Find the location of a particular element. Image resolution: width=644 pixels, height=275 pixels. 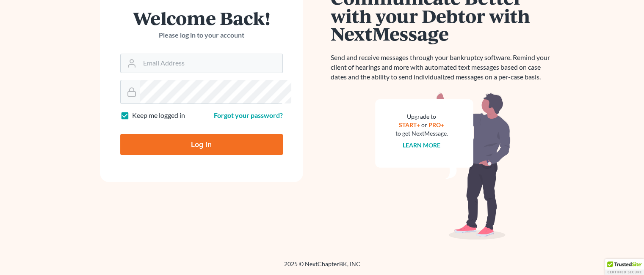

input: Log In is located at coordinates (201, 145).